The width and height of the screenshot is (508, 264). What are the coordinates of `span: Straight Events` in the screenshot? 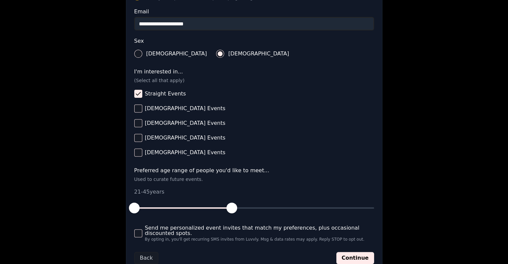 It's located at (165, 94).